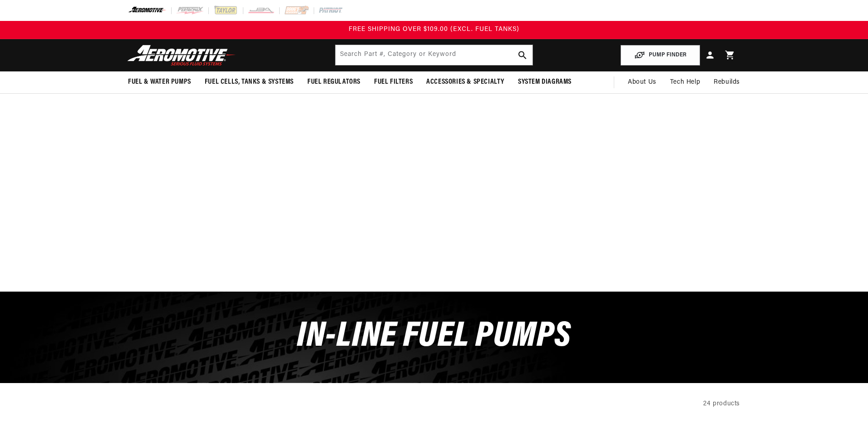  Describe the element at coordinates (160, 82) in the screenshot. I see `span: Fuel & Water Pumps` at that location.